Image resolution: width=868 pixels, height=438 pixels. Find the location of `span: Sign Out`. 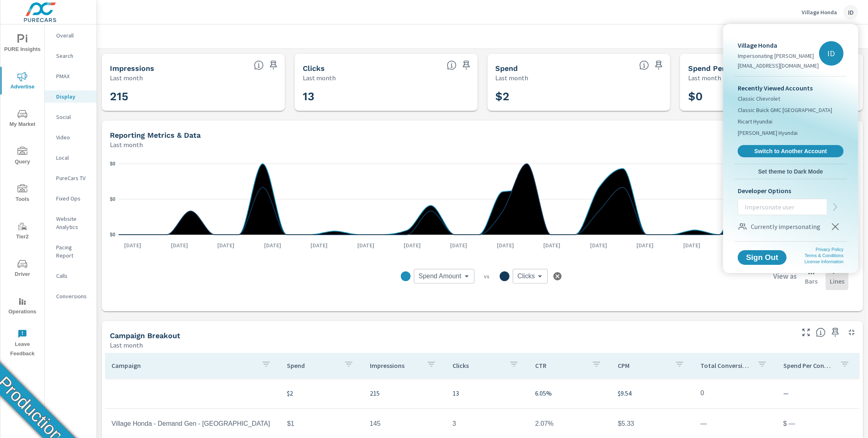

span: Sign Out is located at coordinates (762, 258).